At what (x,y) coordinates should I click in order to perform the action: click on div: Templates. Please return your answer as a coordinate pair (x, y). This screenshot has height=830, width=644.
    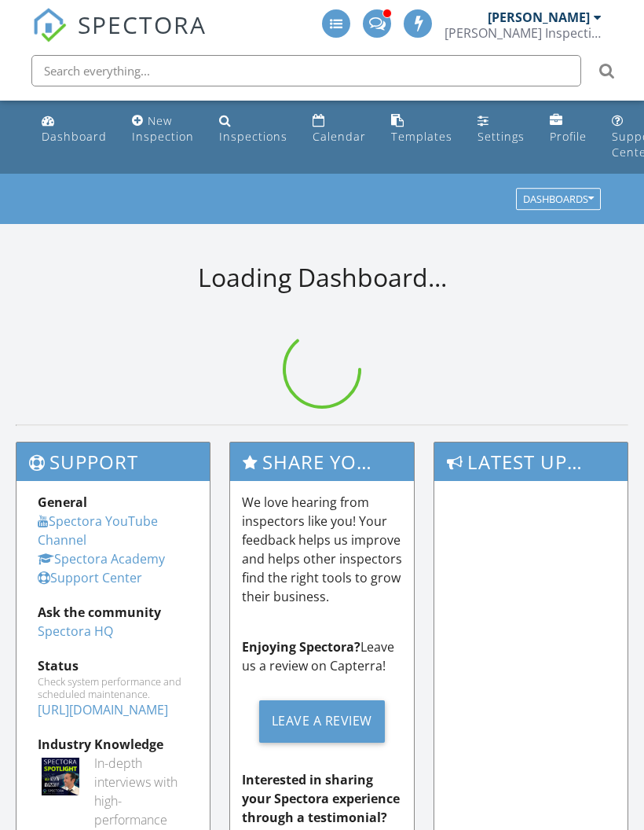
    Looking at the image, I should click on (422, 136).